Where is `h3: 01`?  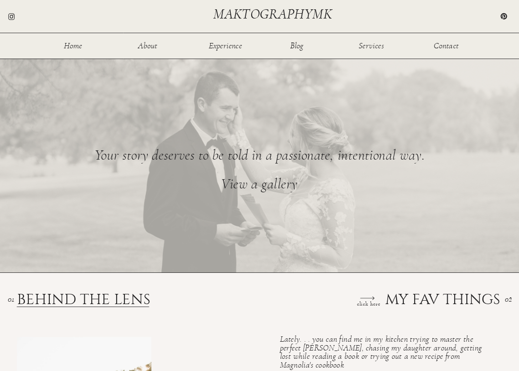 h3: 01 is located at coordinates (12, 300).